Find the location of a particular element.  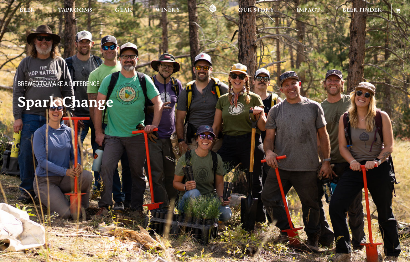

span: Brewed to make a difference is located at coordinates (59, 85).